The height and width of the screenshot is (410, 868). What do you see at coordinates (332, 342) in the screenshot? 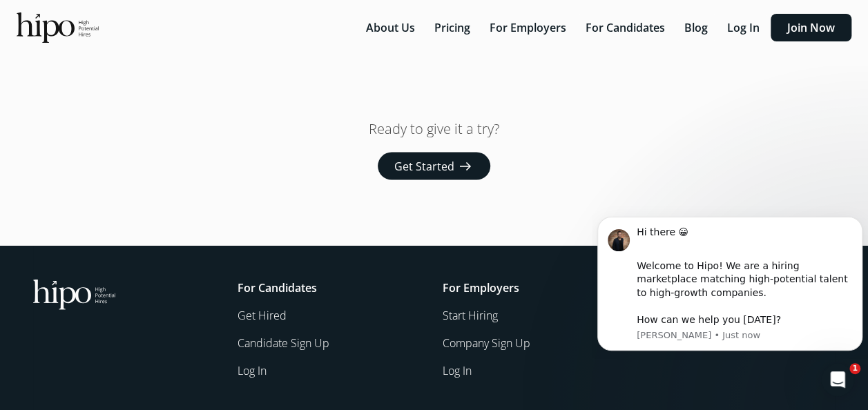
I see `a: Candidate Sign Up` at bounding box center [332, 342].